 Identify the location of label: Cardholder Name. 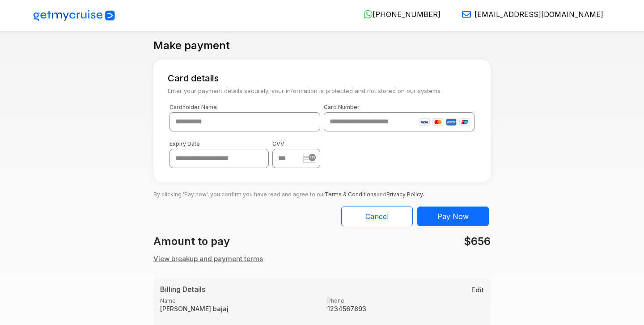
(245, 107).